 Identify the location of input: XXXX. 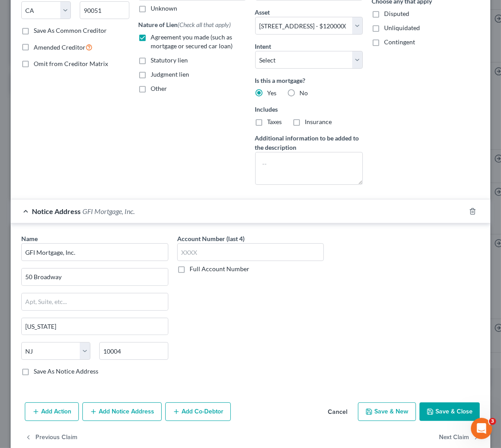
(251, 252).